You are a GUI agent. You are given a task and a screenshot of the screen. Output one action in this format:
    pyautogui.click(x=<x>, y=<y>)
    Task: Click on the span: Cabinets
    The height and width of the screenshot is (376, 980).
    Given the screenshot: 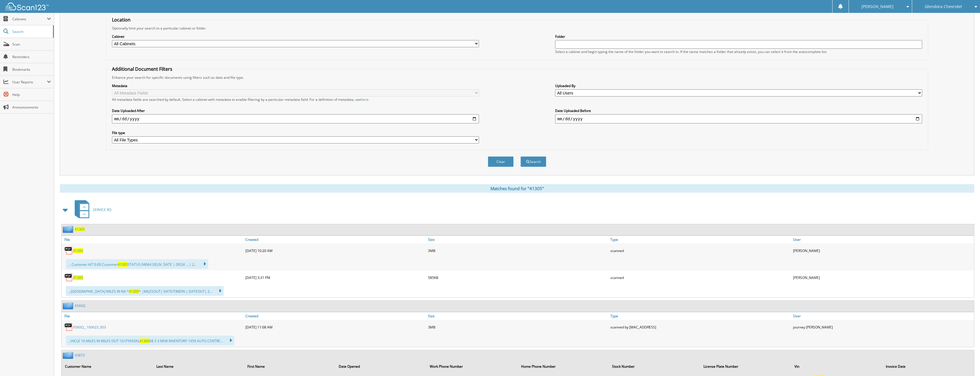 What is the action you would take?
    pyautogui.click(x=30, y=19)
    